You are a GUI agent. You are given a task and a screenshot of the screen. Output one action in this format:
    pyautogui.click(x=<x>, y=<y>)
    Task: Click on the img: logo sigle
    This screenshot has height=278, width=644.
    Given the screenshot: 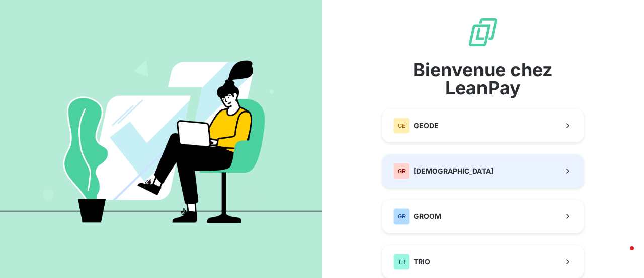 What is the action you would take?
    pyautogui.click(x=483, y=32)
    